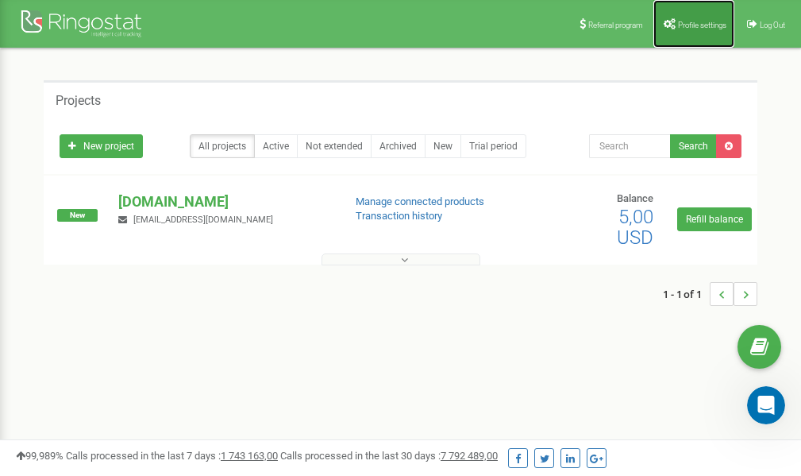 Image resolution: width=801 pixels, height=476 pixels. I want to click on span: Referral program, so click(616, 25).